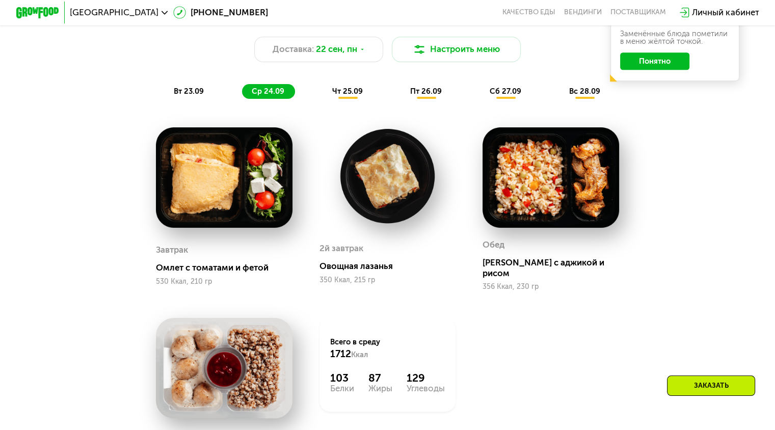 The width and height of the screenshot is (775, 430). I want to click on div: 356 Ккал, 230 гр, so click(551, 287).